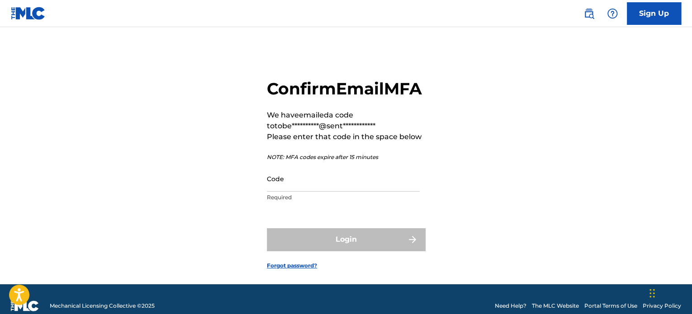 This screenshot has width=692, height=314. I want to click on div: Drag, so click(652, 294).